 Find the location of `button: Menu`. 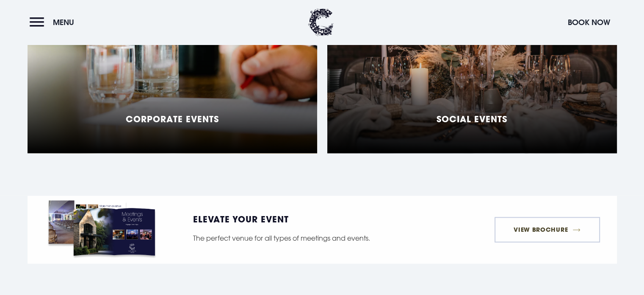

button: Menu is located at coordinates (54, 22).